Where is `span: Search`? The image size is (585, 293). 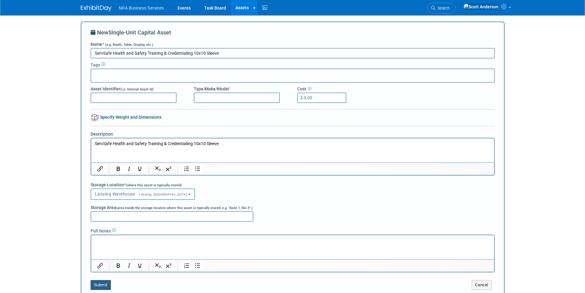
span: Search is located at coordinates (443, 8).